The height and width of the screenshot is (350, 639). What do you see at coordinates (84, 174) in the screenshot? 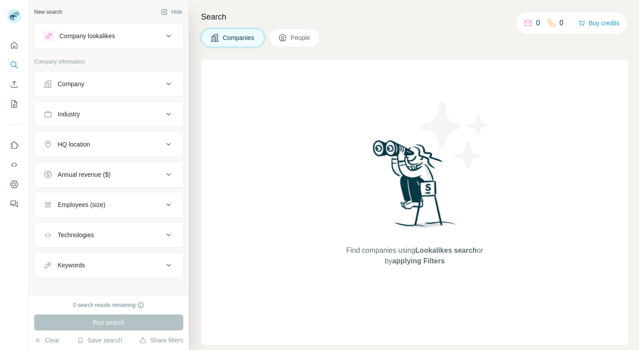
I see `div: Annual revenue ($)` at bounding box center [84, 174].